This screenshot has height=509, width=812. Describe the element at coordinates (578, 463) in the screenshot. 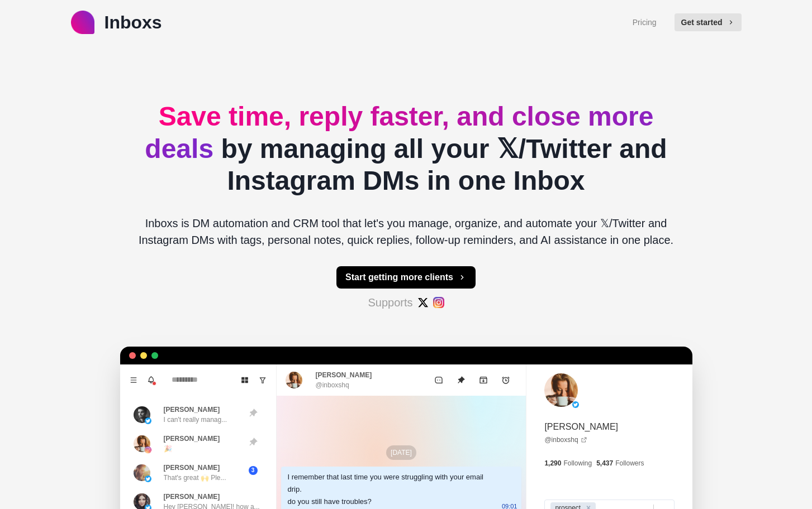

I see `p: Following` at that location.